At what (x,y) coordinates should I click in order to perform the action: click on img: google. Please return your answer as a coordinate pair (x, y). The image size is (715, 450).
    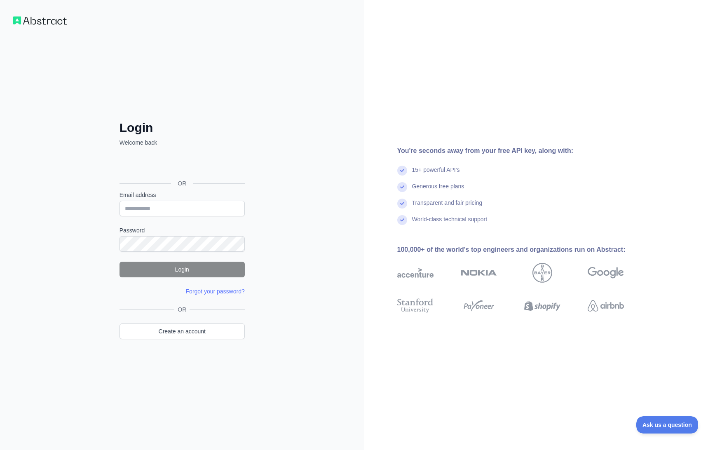
    Looking at the image, I should click on (606, 273).